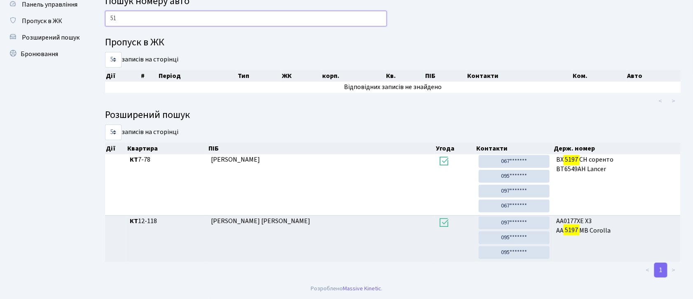 Image resolution: width=693 pixels, height=299 pixels. Describe the element at coordinates (393, 115) in the screenshot. I see `h4: Розширений пошук` at that location.